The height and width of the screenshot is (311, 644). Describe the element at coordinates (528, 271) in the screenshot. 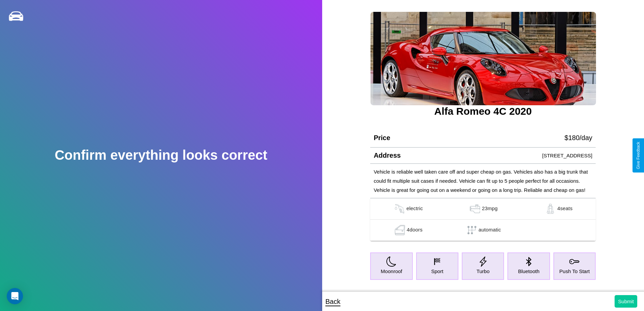

I see `p: Bluetooth` at that location.